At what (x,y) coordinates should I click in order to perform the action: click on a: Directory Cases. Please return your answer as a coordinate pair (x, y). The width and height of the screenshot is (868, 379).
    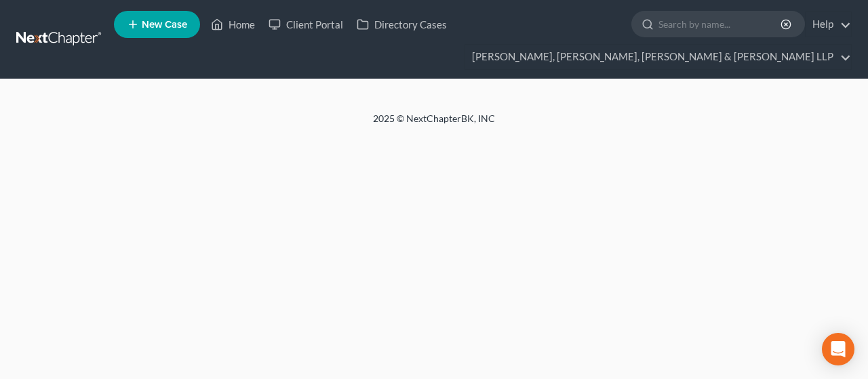
    Looking at the image, I should click on (401, 24).